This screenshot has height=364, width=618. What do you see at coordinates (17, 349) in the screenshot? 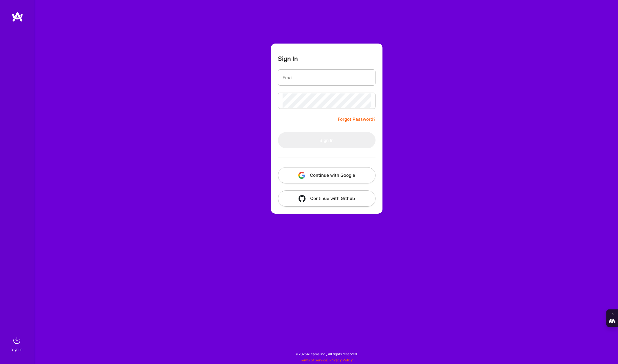
I see `div: Sign In` at bounding box center [17, 349].